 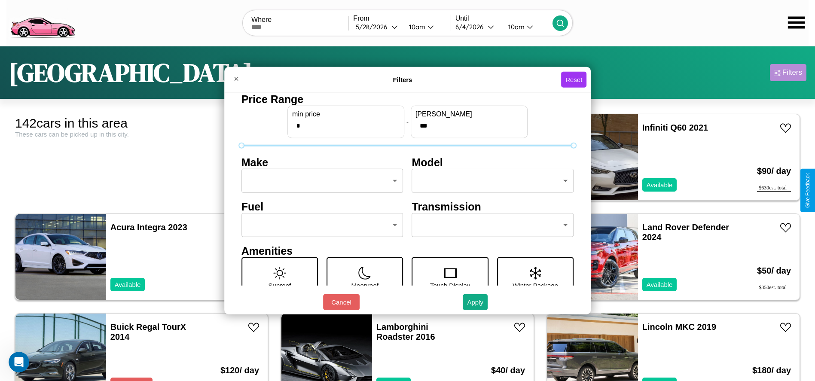 I want to click on h4: Make, so click(x=322, y=162).